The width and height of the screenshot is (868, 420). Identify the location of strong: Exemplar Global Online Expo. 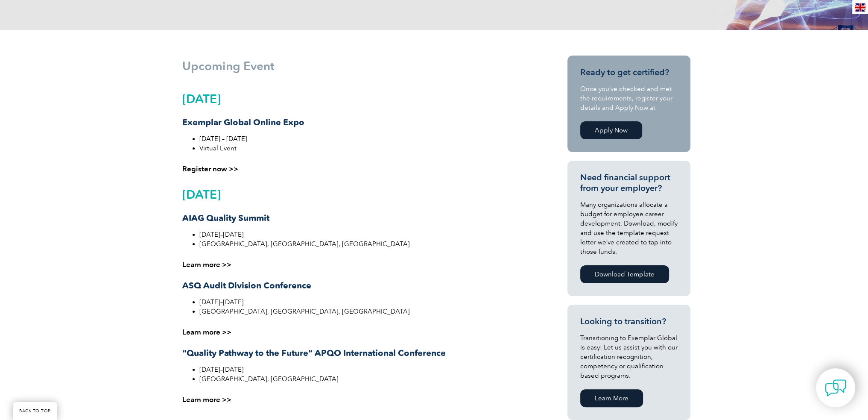
(243, 123).